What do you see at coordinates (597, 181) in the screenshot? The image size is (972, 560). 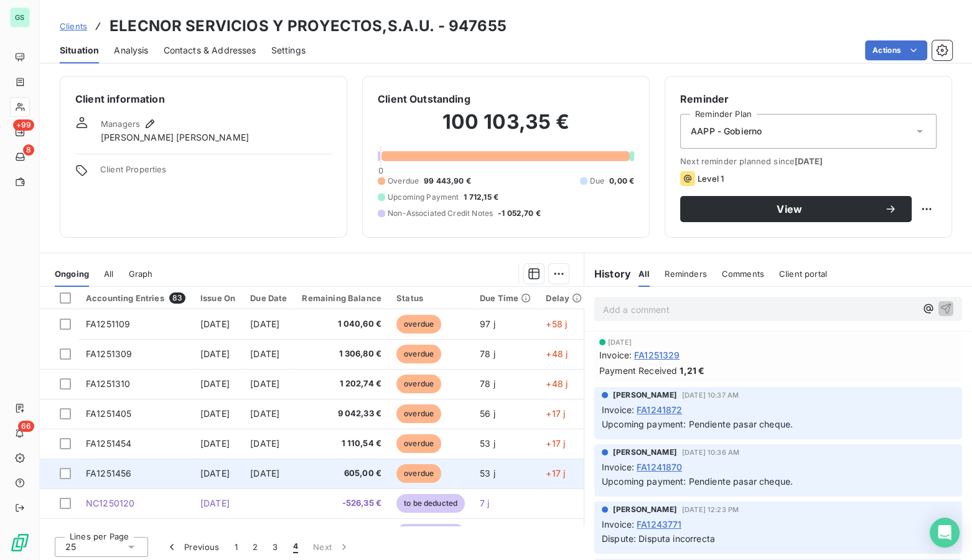 I see `span: Due` at bounding box center [597, 181].